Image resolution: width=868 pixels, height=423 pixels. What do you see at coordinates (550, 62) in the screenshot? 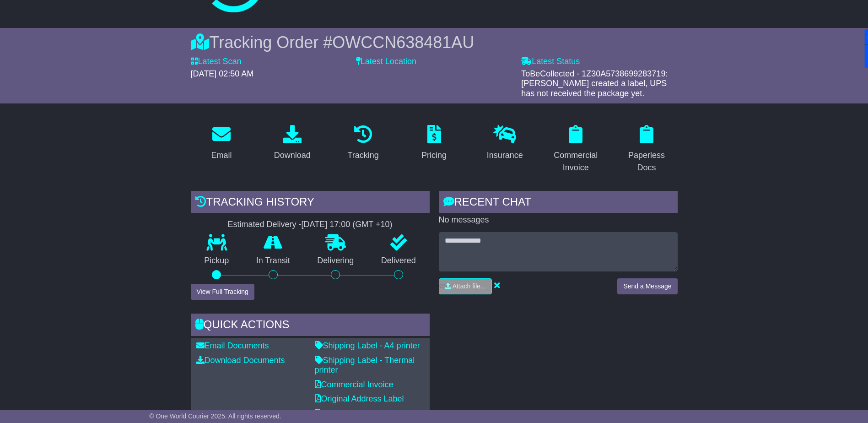
I see `label: Latest Status` at bounding box center [550, 62].